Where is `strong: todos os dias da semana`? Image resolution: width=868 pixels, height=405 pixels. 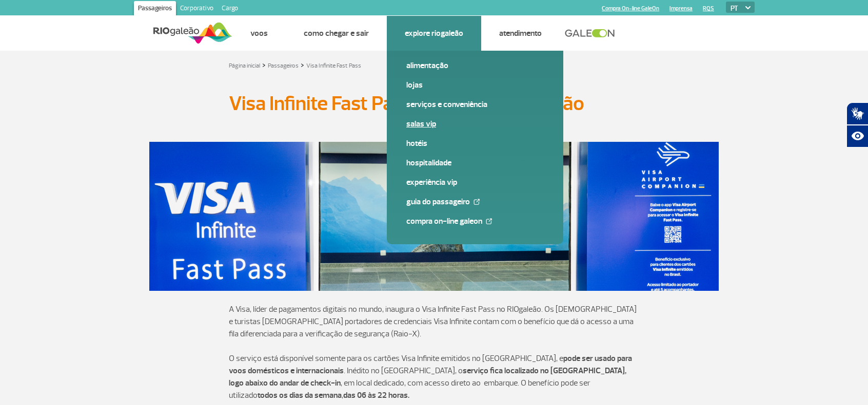
strong: todos os dias da semana is located at coordinates (299, 396).